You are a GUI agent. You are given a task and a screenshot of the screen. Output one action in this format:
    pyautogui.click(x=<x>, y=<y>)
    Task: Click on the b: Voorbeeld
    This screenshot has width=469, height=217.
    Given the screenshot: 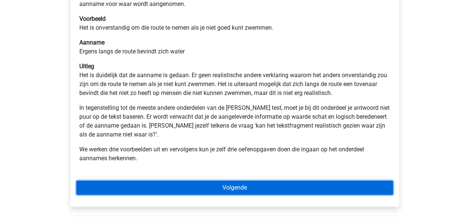 What is the action you would take?
    pyautogui.click(x=92, y=19)
    